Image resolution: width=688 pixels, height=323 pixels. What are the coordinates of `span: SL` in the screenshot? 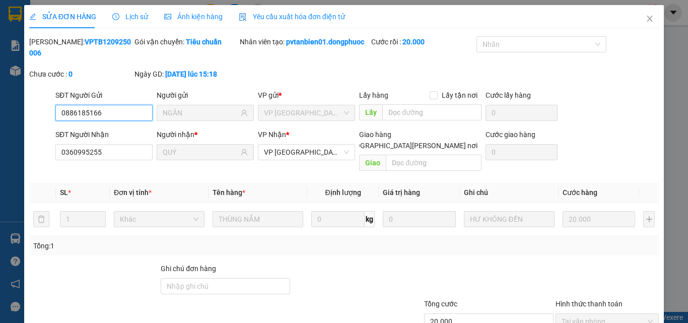 It's located at (64, 192).